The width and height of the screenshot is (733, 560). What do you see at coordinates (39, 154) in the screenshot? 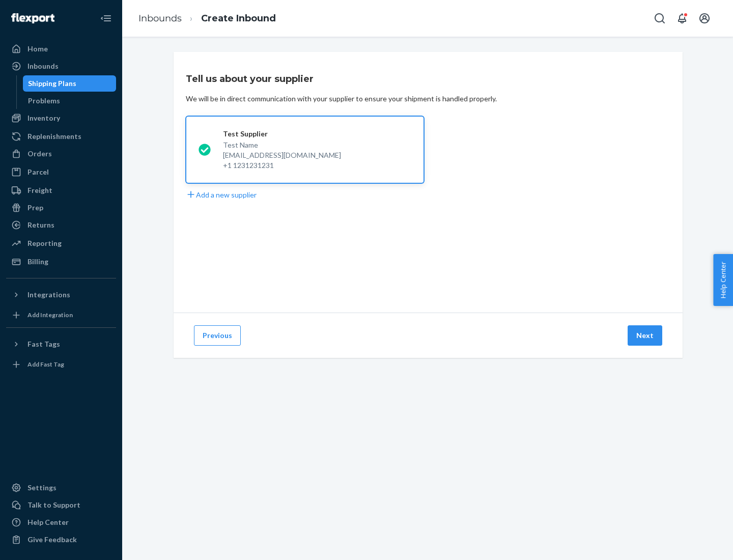
I see `div: Orders` at bounding box center [39, 154].